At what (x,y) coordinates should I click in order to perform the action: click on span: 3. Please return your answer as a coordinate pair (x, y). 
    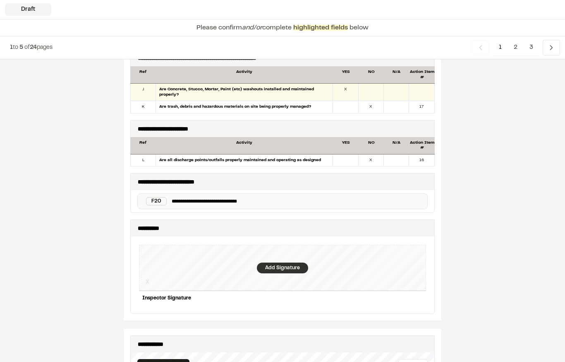
    Looking at the image, I should click on (531, 48).